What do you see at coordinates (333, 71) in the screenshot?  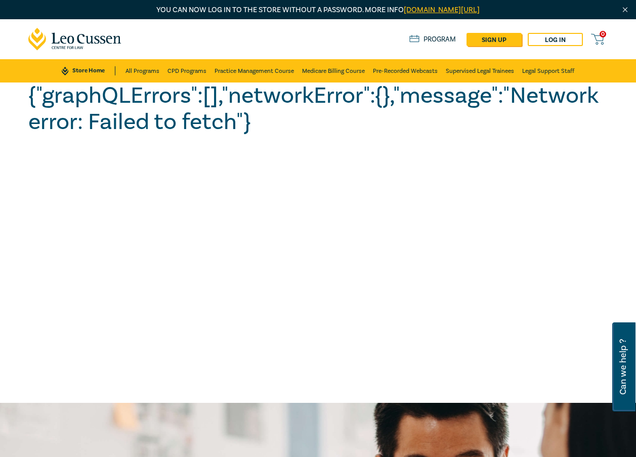 I see `a: Medicare Billing Course` at bounding box center [333, 71].